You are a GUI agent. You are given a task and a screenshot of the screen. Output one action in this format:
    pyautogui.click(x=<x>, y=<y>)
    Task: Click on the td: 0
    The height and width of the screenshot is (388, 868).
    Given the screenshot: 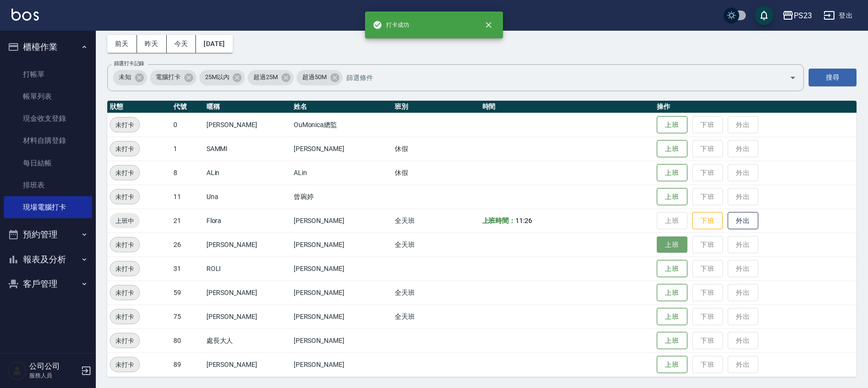 What is the action you would take?
    pyautogui.click(x=187, y=125)
    